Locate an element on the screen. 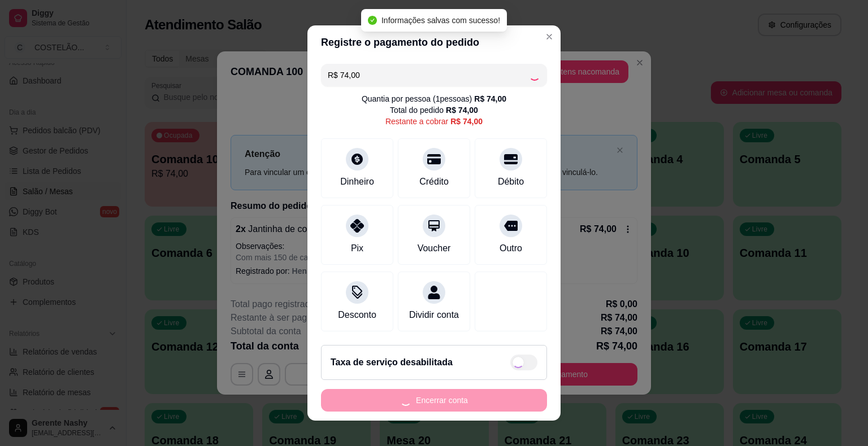  div: Total do pedido is located at coordinates (434, 110).